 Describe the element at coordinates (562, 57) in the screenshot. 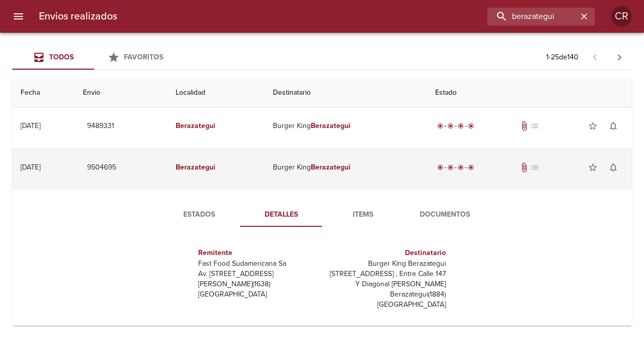

I see `p: 1 - 25 de 140` at that location.